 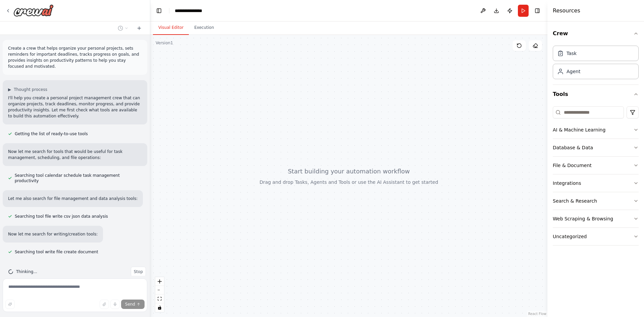 I want to click on button: Click to speak your automation idea, so click(x=115, y=304).